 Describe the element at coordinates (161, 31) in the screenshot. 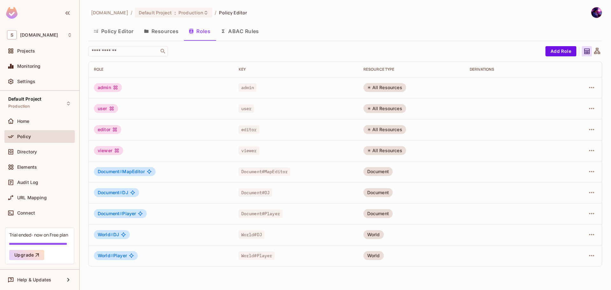

I see `button: Resources` at that location.